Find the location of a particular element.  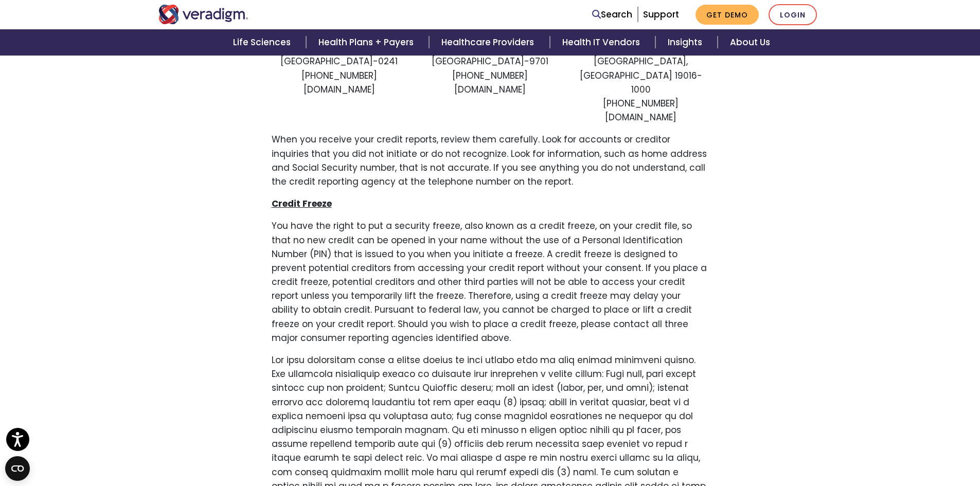

button: Open CMP widget is located at coordinates (17, 468).